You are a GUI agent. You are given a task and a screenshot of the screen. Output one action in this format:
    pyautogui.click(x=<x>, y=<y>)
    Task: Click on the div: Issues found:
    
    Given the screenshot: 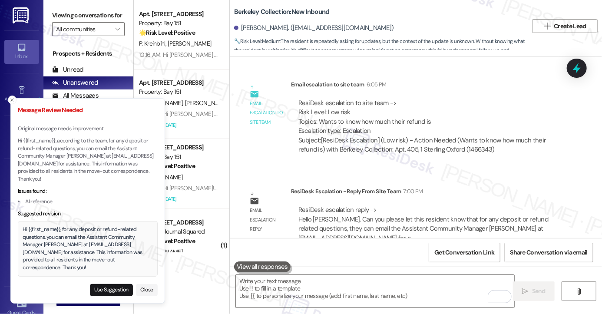 What is the action you would take?
    pyautogui.click(x=88, y=192)
    